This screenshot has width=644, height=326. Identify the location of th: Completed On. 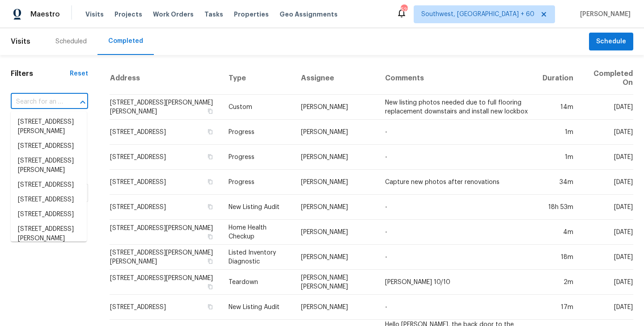
(606, 78).